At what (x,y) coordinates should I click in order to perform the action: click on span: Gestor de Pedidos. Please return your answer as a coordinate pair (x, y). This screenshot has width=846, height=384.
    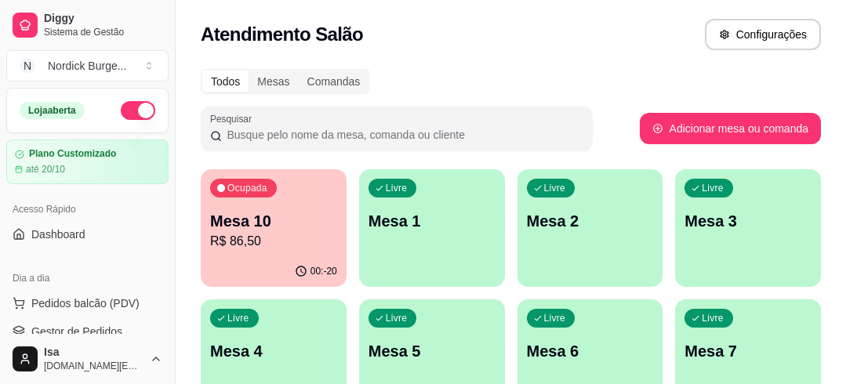
    Looking at the image, I should click on (77, 332).